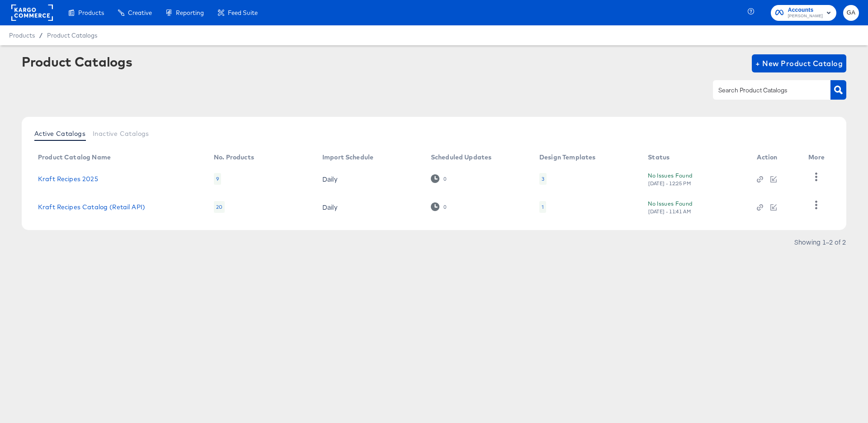 This screenshot has width=868, height=423. Describe the element at coordinates (798, 63) in the screenshot. I see `button: + New Product Catalog` at that location.